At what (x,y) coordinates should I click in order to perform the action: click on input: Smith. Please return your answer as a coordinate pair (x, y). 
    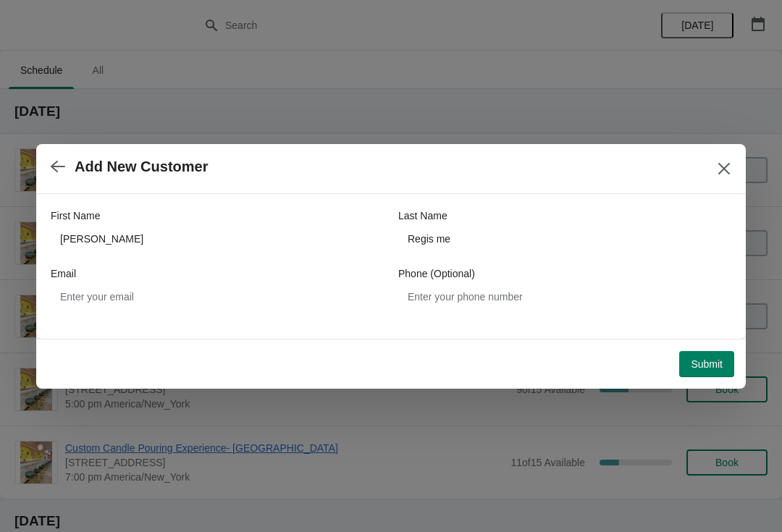
    Looking at the image, I should click on (565, 239).